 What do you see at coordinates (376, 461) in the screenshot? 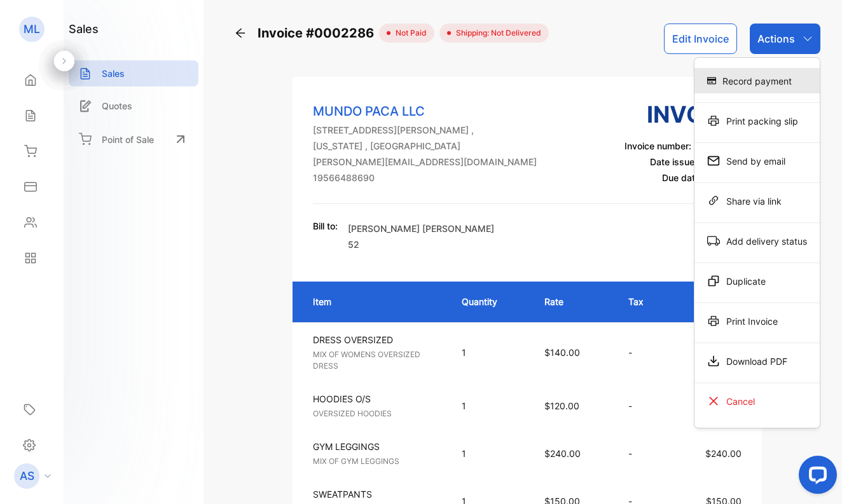
I see `p: MIX OF GYM LEGGINGS` at bounding box center [376, 461].